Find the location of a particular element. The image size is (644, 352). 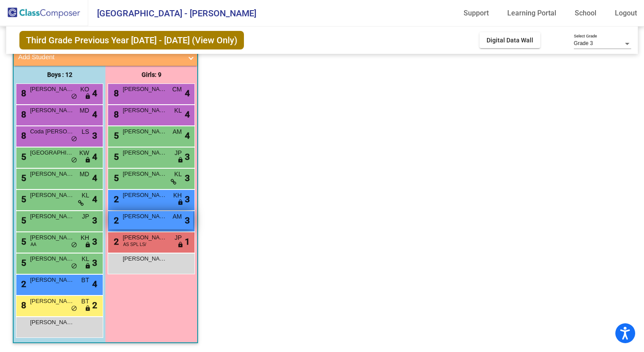

a: Learning Portal is located at coordinates (531, 13).